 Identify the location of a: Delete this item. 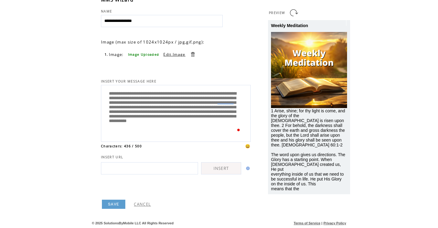
(193, 54).